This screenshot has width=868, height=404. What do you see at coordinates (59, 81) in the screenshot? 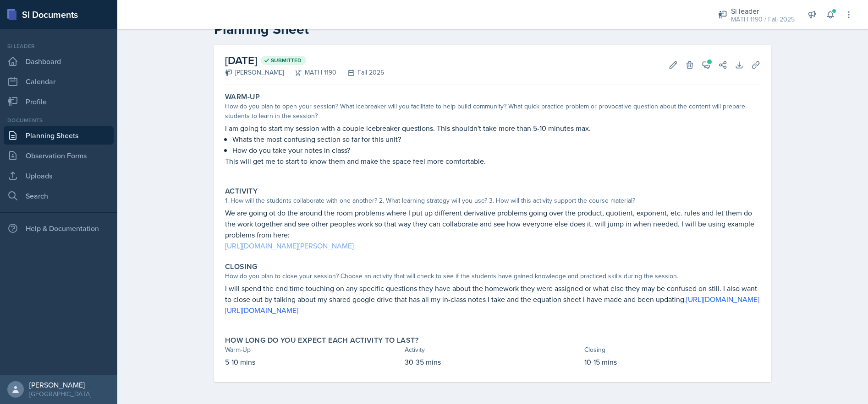
I see `a: Calendar` at bounding box center [59, 81].